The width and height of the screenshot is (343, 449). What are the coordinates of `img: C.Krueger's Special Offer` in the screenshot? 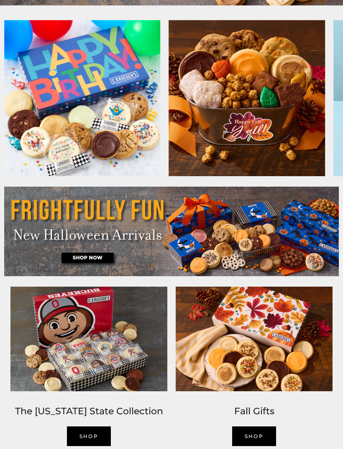 It's located at (172, 231).